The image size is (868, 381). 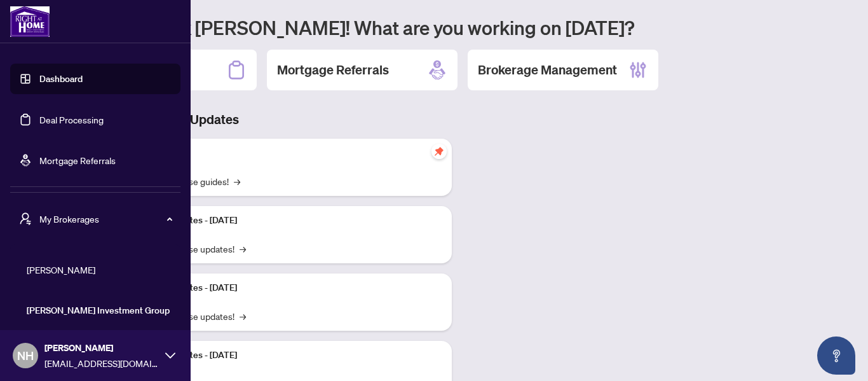 I want to click on span: pushpin, so click(x=439, y=152).